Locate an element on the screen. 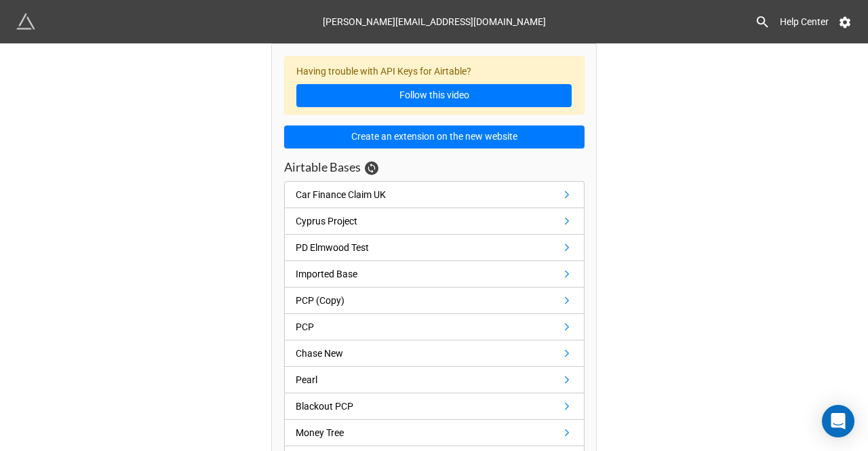 This screenshot has width=868, height=451. div: Pearl is located at coordinates (306, 380).